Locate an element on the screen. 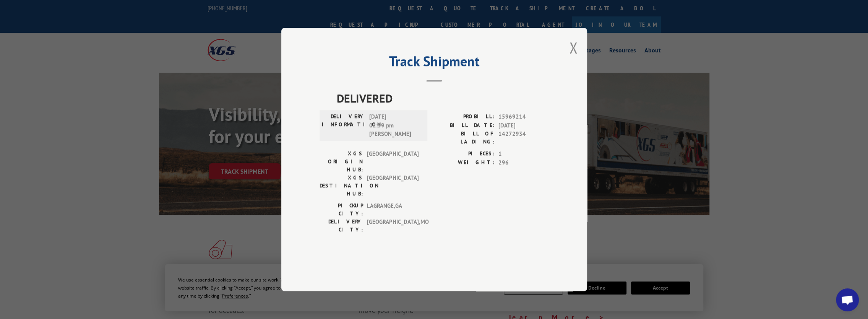 This screenshot has height=319, width=868. label: WEIGHT: is located at coordinates (464, 162).